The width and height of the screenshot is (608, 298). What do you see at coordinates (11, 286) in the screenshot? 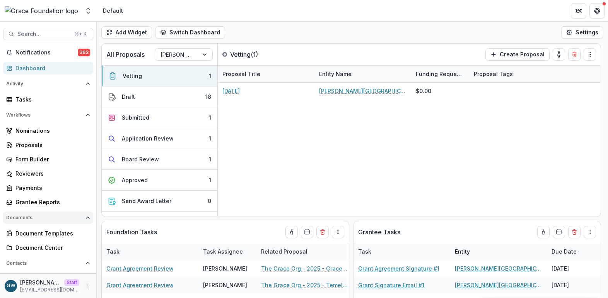
I see `div: Grace Willig` at bounding box center [11, 286].